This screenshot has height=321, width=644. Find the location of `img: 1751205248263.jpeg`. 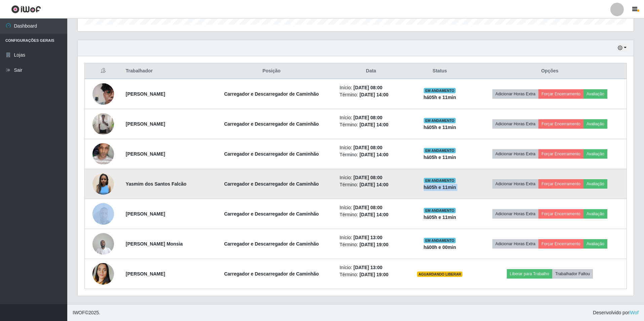

img: 1751205248263.jpeg is located at coordinates (103, 184).